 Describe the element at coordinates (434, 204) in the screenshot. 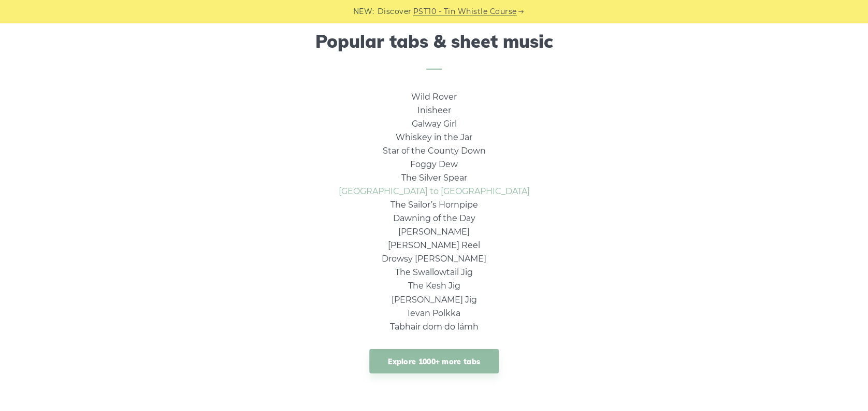

I see `a: The Sailor’s Hornpipe` at that location.